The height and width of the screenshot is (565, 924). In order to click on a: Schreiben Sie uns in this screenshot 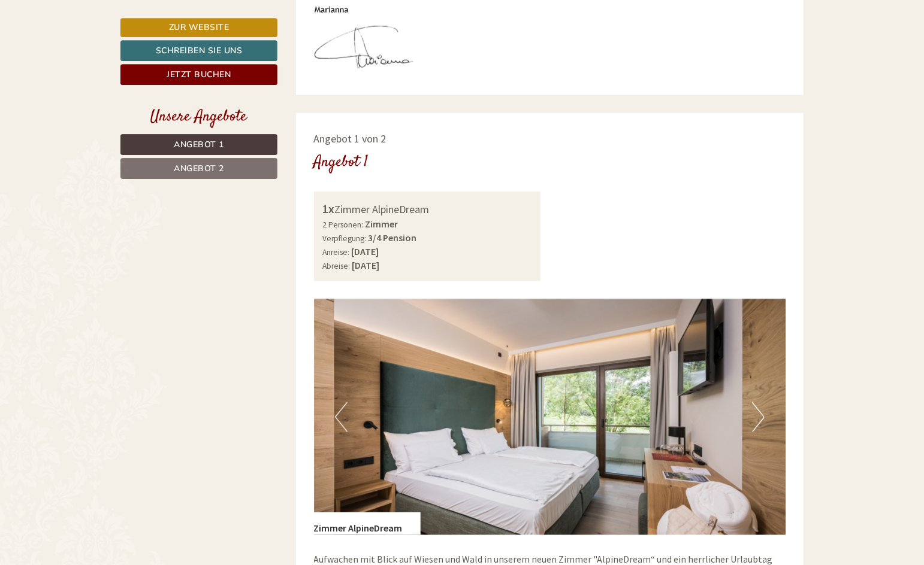, I will do `click(199, 50)`.